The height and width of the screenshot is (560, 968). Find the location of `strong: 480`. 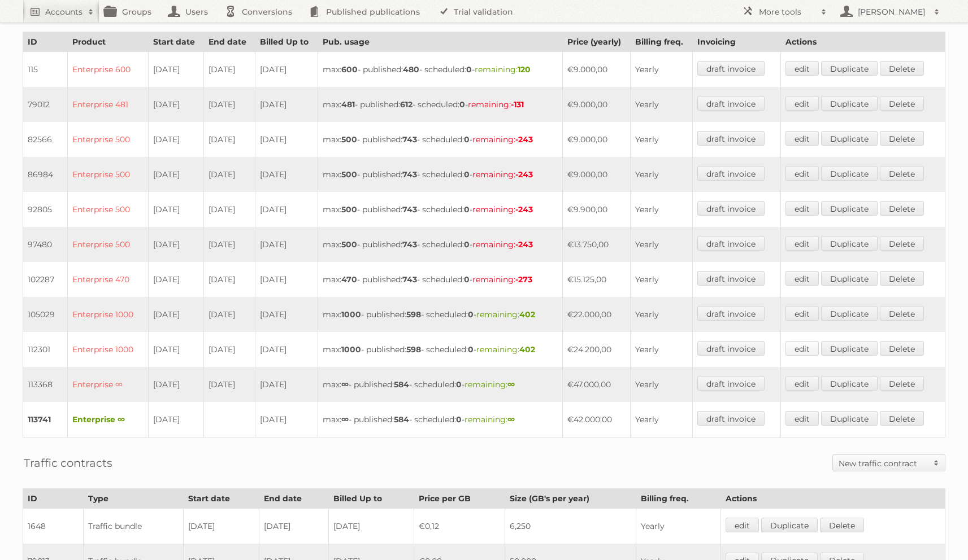

strong: 480 is located at coordinates (411, 70).